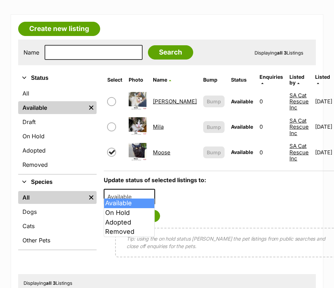 This screenshot has height=288, width=334. I want to click on a: Adopted, so click(57, 151).